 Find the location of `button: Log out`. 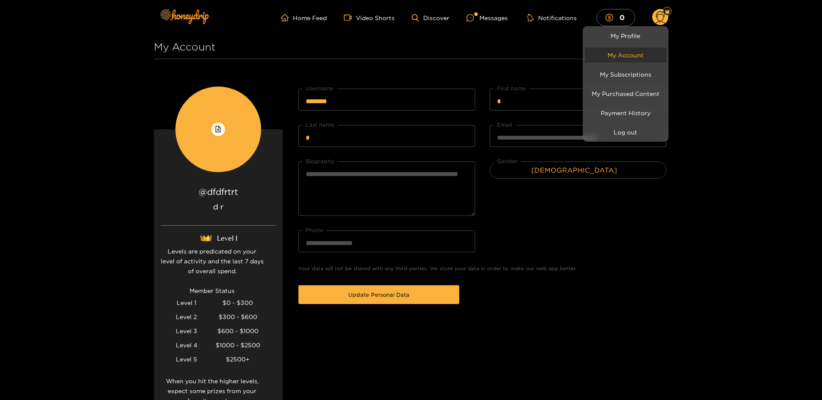

button: Log out is located at coordinates (625, 132).